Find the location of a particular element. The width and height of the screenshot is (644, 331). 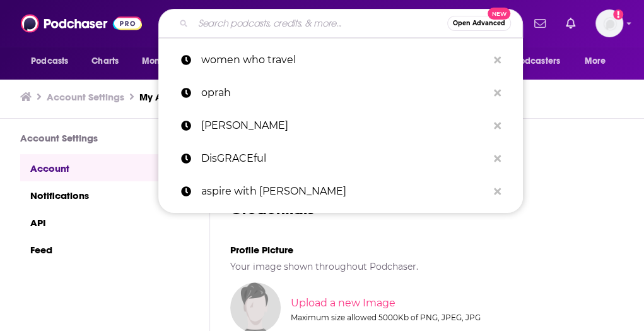

p: women who travel is located at coordinates (344, 60).